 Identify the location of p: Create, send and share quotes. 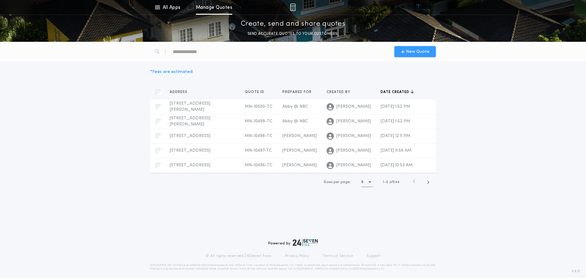
(293, 24).